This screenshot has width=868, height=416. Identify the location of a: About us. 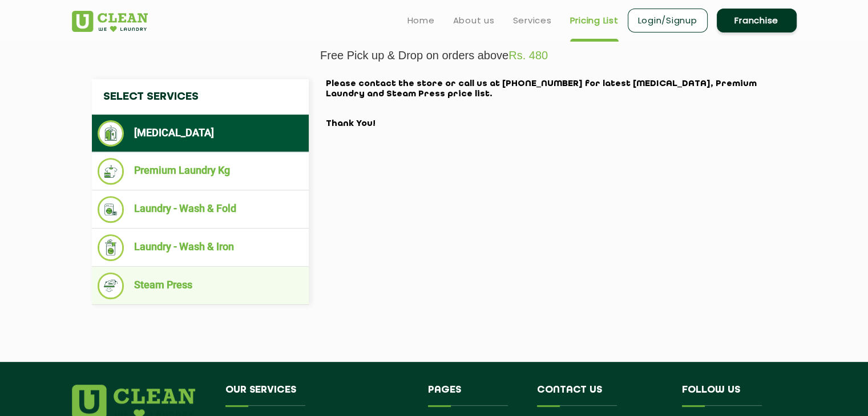
(474, 20).